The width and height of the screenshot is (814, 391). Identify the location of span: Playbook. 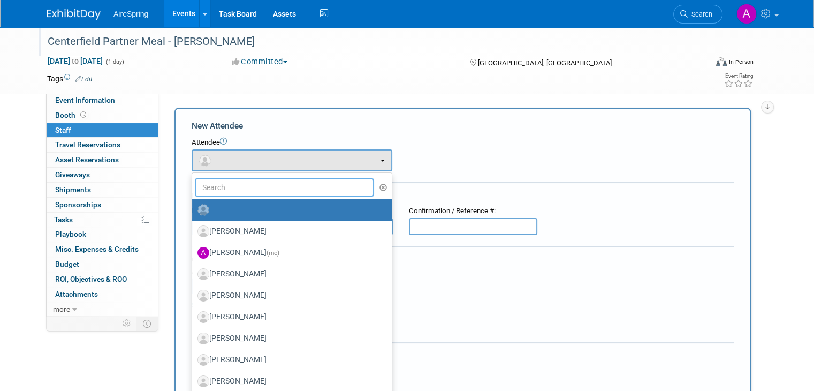
(71, 234).